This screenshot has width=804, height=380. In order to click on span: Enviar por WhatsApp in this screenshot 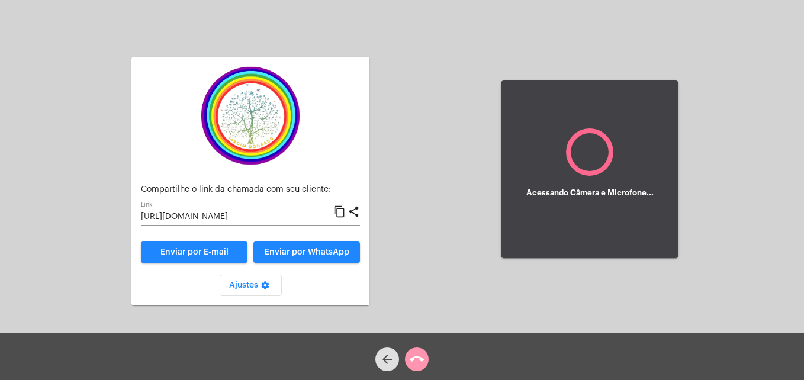, I will do `click(307, 252)`.